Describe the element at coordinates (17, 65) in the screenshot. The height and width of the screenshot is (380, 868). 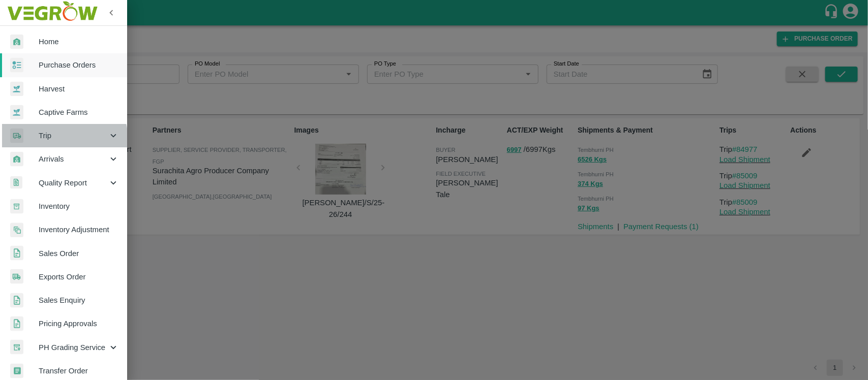
I see `img: reciept` at that location.